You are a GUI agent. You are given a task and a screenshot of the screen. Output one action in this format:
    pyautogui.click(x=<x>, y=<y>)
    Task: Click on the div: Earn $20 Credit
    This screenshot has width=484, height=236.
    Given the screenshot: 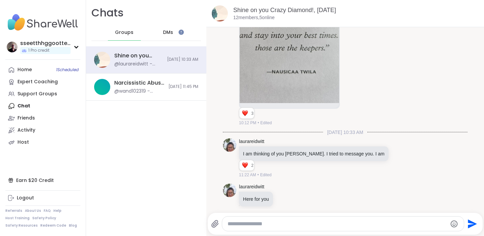 What is the action you would take?
    pyautogui.click(x=43, y=181)
    